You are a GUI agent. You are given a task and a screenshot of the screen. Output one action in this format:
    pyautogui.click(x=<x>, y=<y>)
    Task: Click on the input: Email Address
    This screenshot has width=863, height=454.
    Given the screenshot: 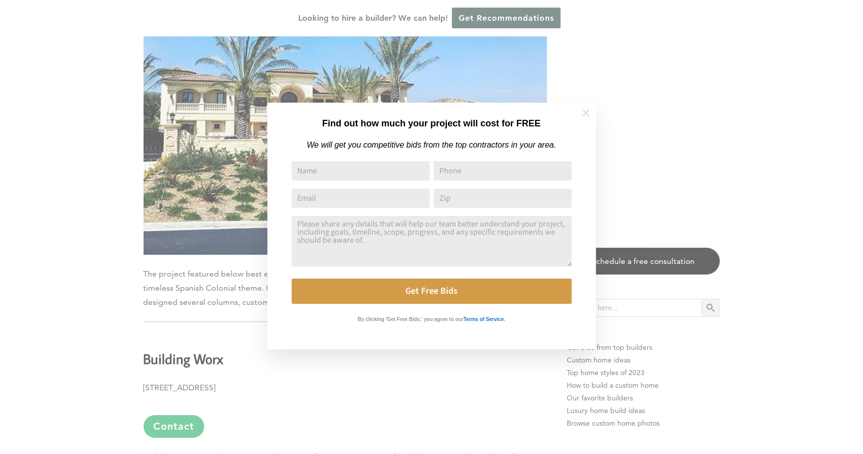 What is the action you would take?
    pyautogui.click(x=360, y=198)
    